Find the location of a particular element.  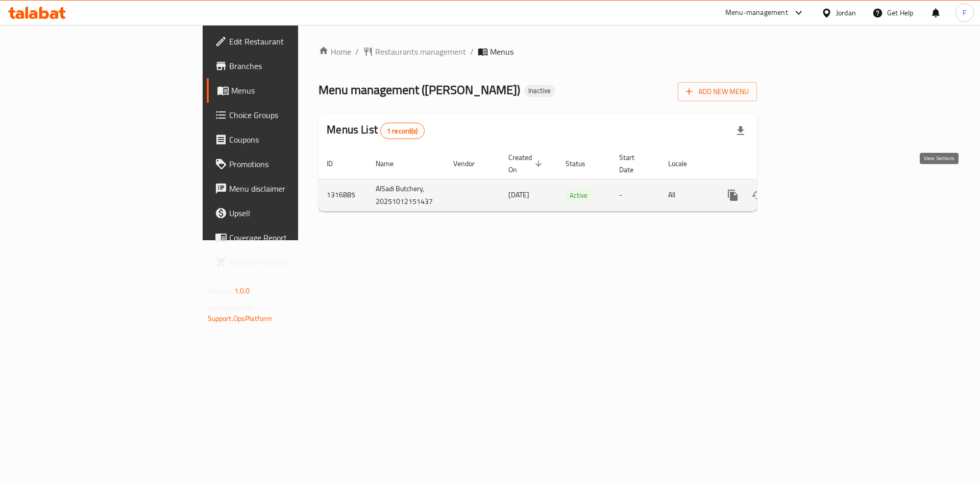

div: Total records count is located at coordinates (402, 131).